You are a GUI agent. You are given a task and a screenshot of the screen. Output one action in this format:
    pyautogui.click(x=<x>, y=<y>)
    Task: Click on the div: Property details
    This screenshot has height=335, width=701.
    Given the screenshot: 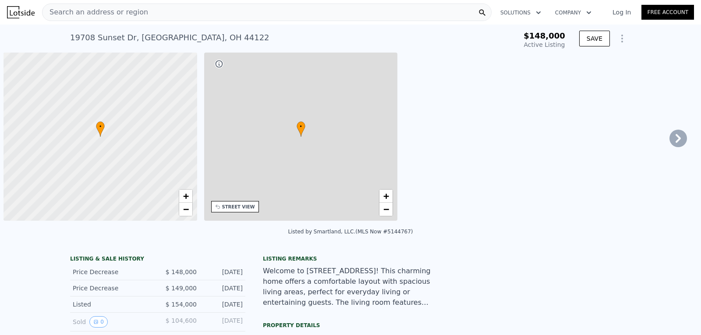 What is the action you would take?
    pyautogui.click(x=351, y=326)
    